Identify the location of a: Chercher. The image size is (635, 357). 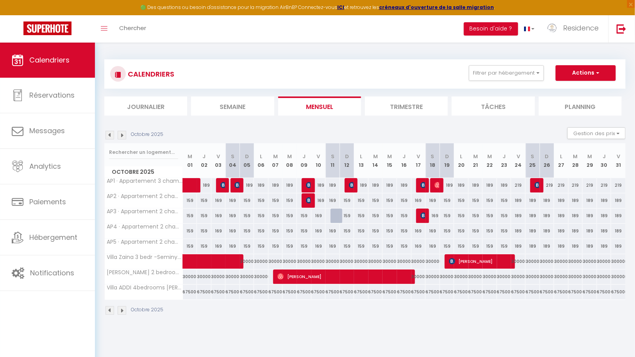
(132, 29).